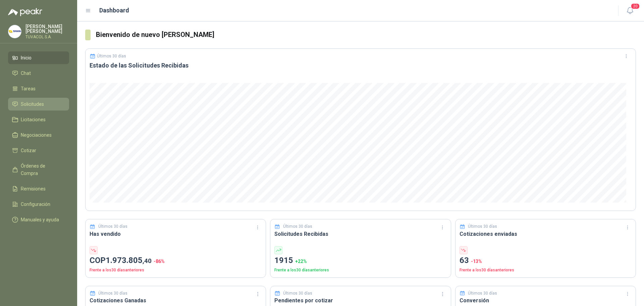  Describe the element at coordinates (38, 135) in the screenshot. I see `a: Negociaciones` at that location.